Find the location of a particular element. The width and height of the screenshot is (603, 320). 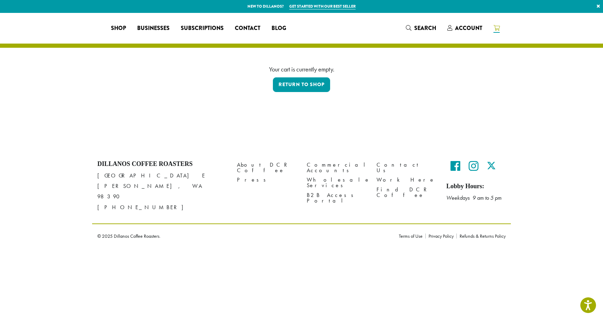

a: Refunds & Returns Policy is located at coordinates (481, 236).